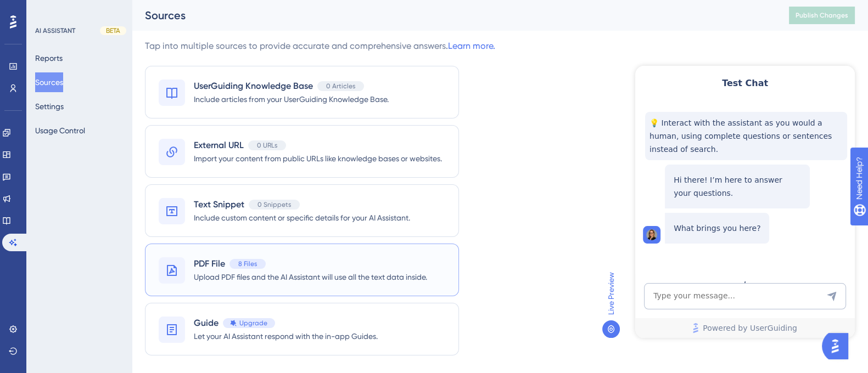 The height and width of the screenshot is (373, 868). Describe the element at coordinates (219, 205) in the screenshot. I see `span: Text Snippet` at that location.